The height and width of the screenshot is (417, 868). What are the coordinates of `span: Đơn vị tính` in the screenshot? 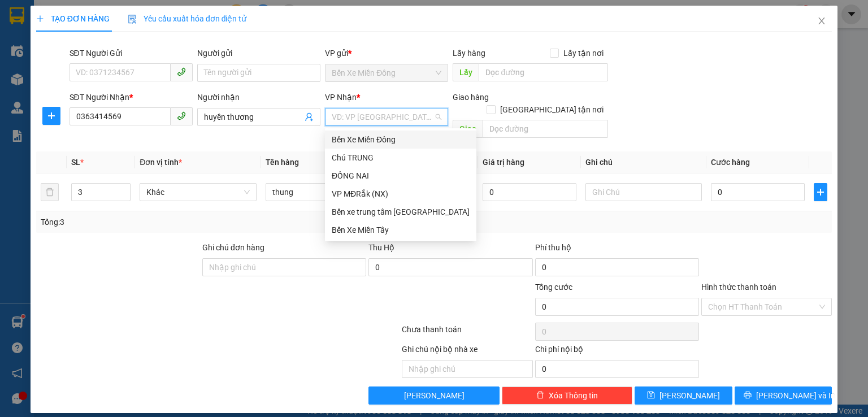 It's located at (161, 162).